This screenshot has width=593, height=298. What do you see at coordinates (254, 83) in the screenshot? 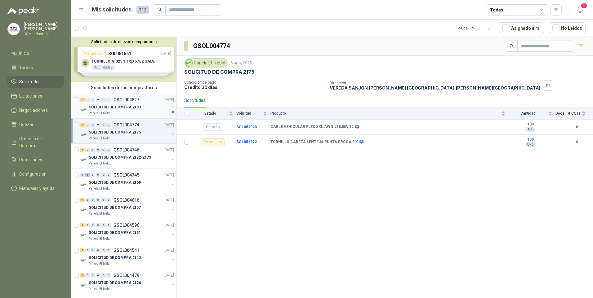
I see `p: Condición de pago` at bounding box center [254, 83].